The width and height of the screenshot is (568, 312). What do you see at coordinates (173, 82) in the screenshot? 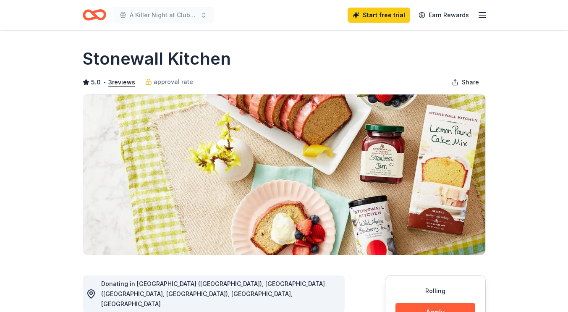
I see `span: approval rate` at bounding box center [173, 82].